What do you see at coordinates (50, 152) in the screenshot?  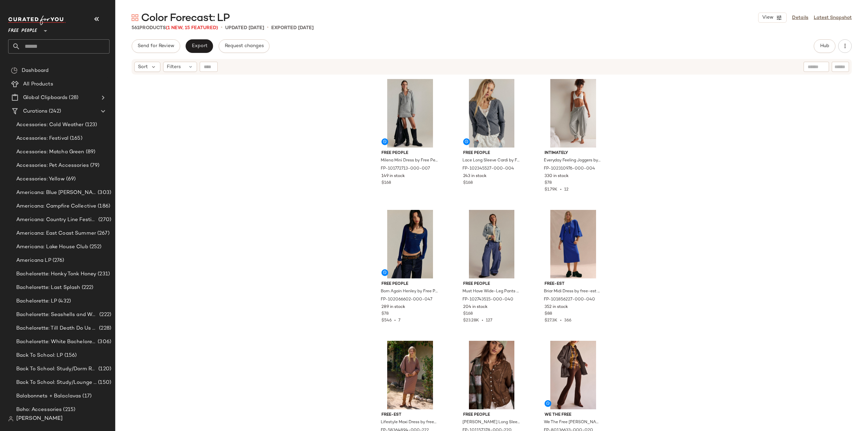 I see `span: Accessories: Matcha Green` at bounding box center [50, 152].